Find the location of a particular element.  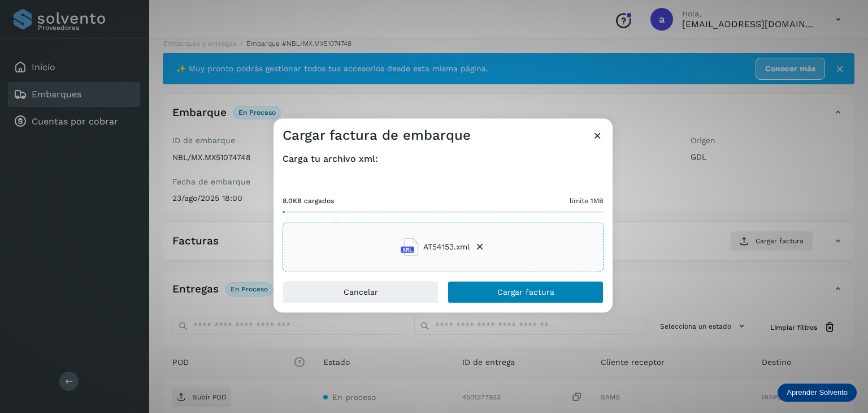

span: Cancelar is located at coordinates (361, 292).